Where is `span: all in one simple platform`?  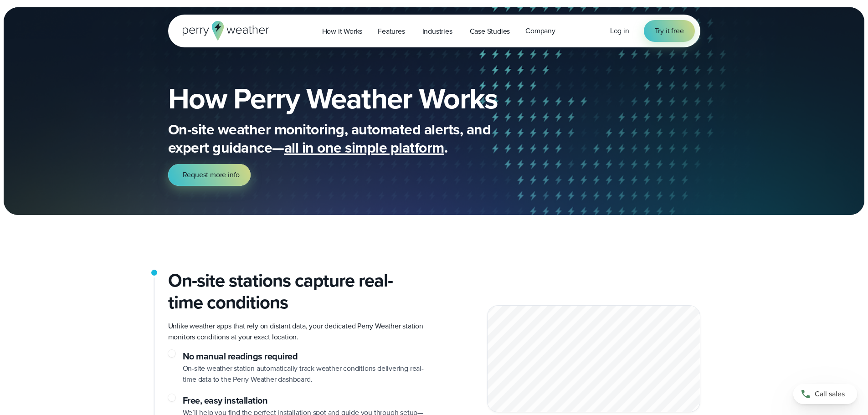
span: all in one simple platform is located at coordinates (364, 148).